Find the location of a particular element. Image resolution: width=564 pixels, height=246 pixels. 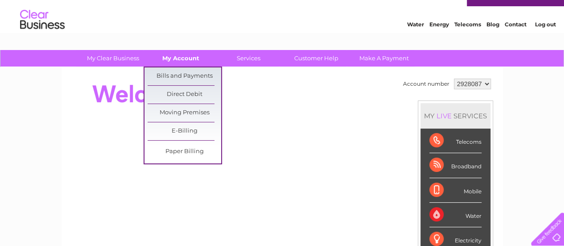

div: MY SERVICES is located at coordinates (455, 115).